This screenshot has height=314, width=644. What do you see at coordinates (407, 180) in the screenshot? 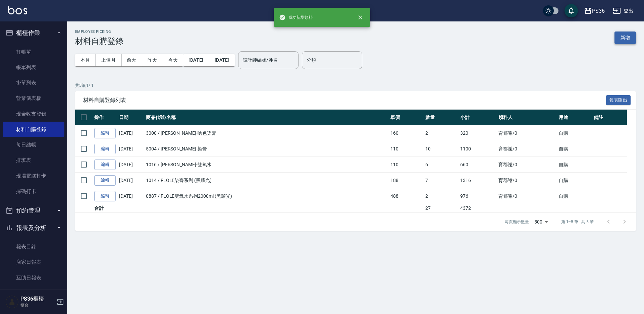
I see `td: 188` at bounding box center [407, 180].